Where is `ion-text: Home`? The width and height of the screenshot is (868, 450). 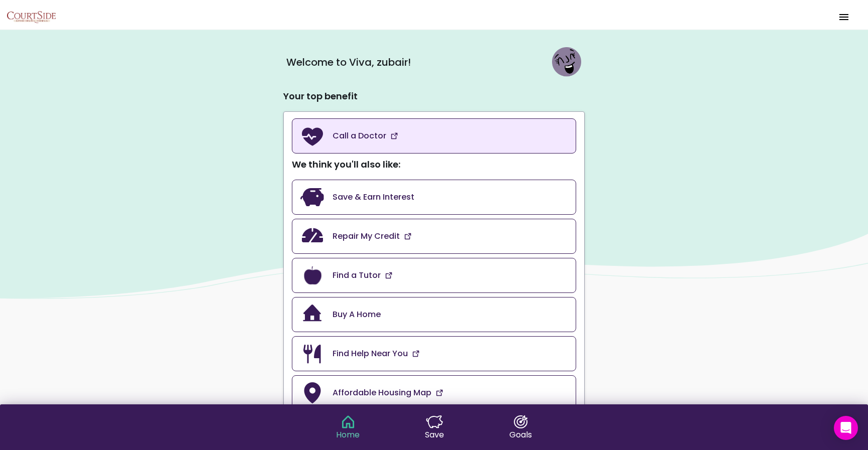
ion-text: Home is located at coordinates (348, 435).